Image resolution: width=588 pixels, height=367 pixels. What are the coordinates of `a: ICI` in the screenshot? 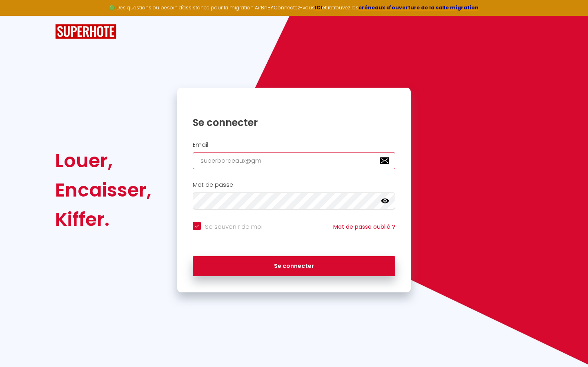 It's located at (319, 7).